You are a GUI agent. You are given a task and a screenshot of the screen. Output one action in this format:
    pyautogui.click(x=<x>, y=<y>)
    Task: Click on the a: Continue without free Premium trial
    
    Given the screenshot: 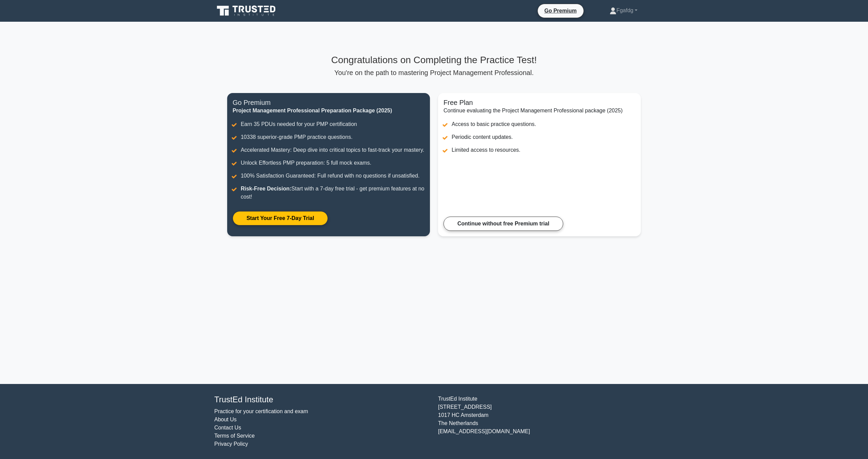 What is the action you would take?
    pyautogui.click(x=503, y=223)
    